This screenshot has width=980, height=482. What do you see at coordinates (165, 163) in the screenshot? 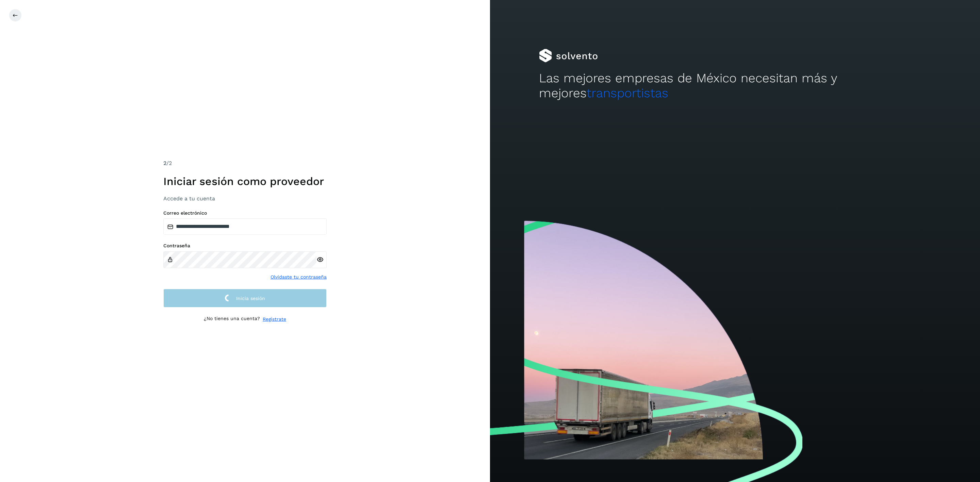
I see `span: 2` at bounding box center [165, 163].